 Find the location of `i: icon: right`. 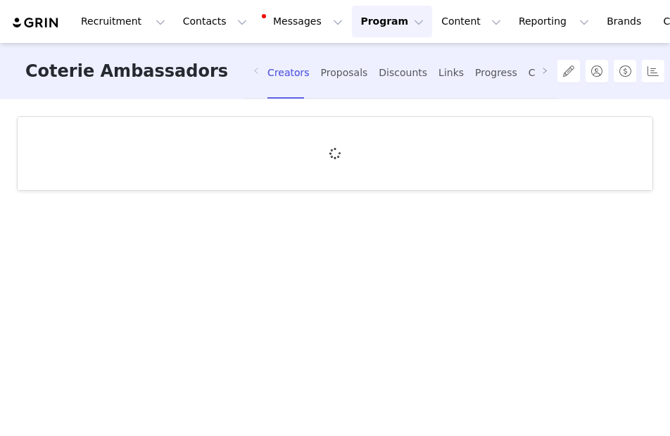

i: icon: right is located at coordinates (545, 70).